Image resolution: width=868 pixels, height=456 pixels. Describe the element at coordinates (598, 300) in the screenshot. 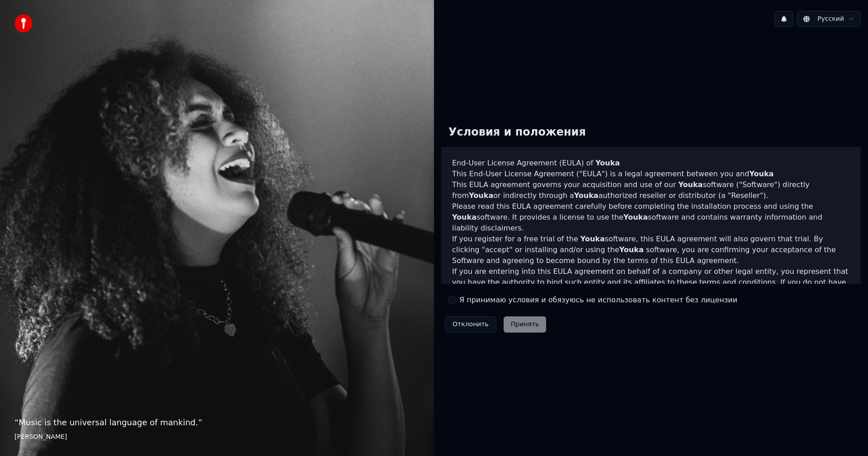

I see `label: Я принимаю условия и обязуюсь не использовать контент без лицензии` at that location.